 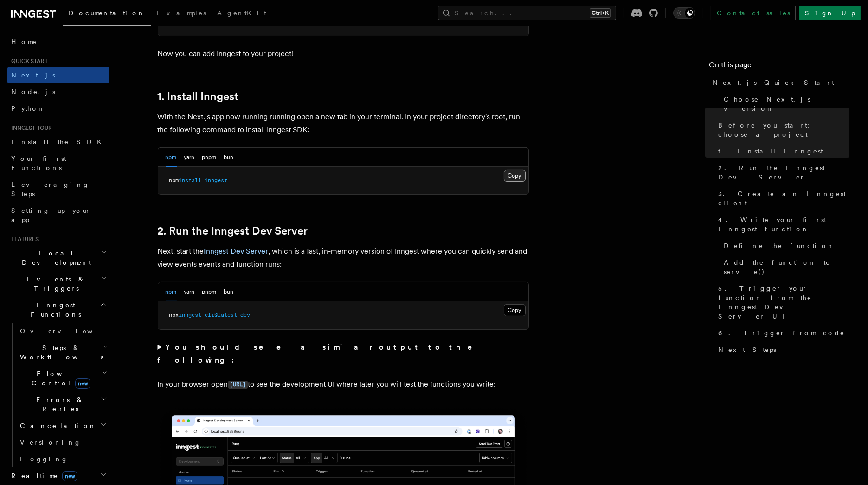 I want to click on a: Inngest Dev Server, so click(x=236, y=251).